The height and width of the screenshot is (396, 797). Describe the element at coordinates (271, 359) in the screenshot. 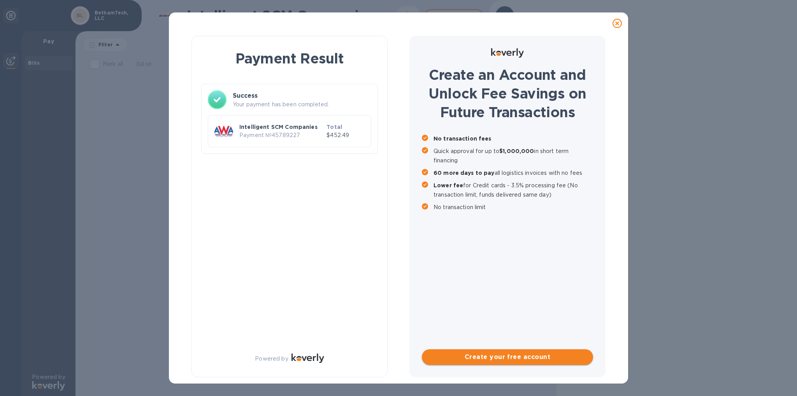

I see `p: Powered by` at that location.